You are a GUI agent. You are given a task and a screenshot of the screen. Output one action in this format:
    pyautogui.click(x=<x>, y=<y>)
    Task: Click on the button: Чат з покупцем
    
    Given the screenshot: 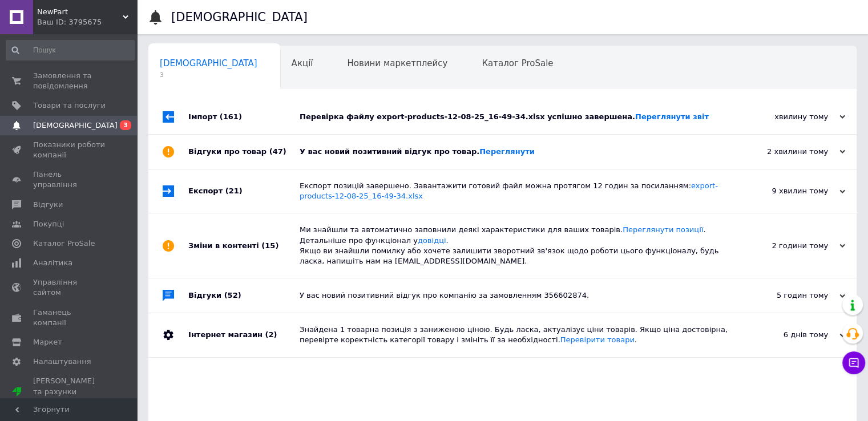 What is the action you would take?
    pyautogui.click(x=854, y=363)
    